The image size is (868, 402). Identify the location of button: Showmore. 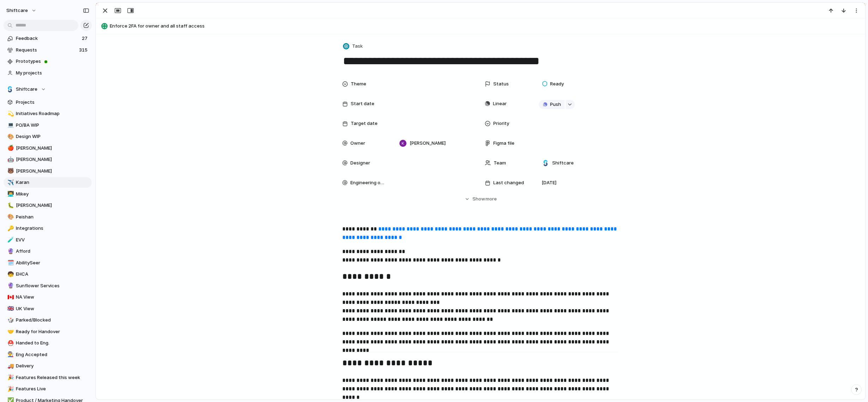
(481, 199).